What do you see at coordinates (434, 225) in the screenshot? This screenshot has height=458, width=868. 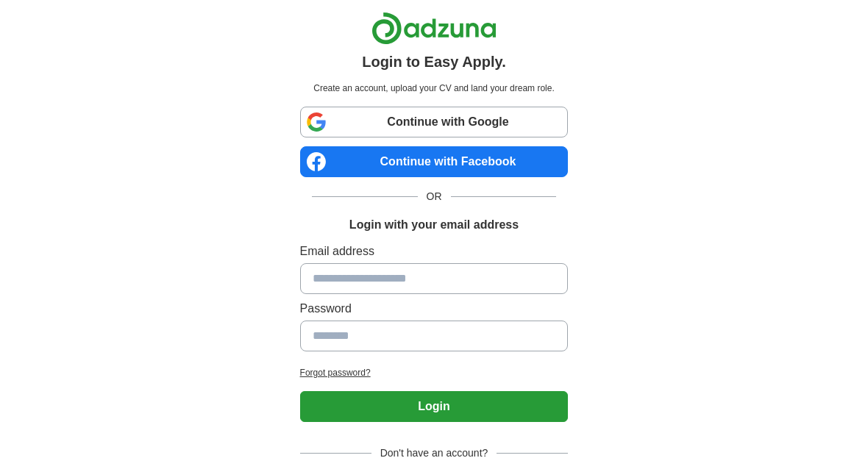 I see `h1: Login with your email address` at bounding box center [434, 225].